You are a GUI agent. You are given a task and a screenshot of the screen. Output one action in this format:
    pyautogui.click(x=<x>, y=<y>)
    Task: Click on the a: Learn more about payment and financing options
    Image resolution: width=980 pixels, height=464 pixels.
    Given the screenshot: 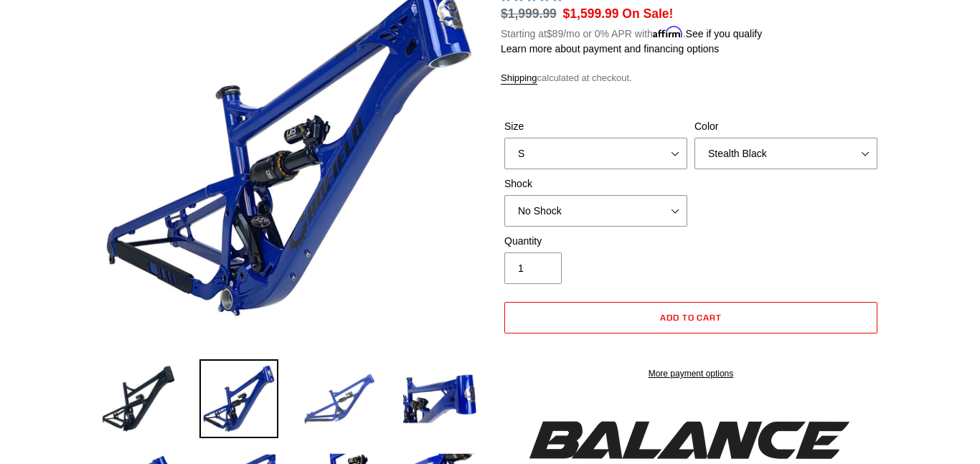 What is the action you would take?
    pyautogui.click(x=610, y=49)
    